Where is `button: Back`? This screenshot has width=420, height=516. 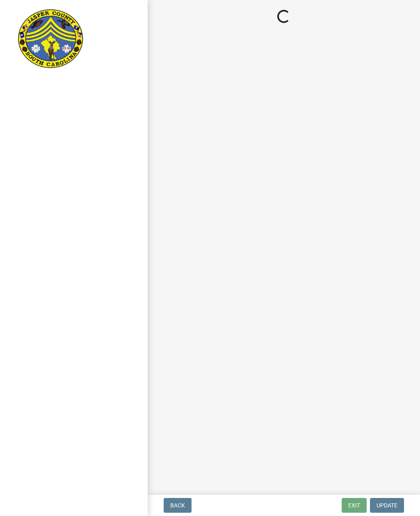 button: Back is located at coordinates (178, 506).